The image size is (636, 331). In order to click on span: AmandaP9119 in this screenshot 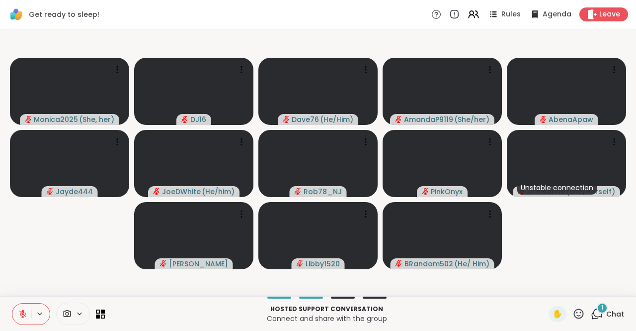, I will do `click(428, 119)`.